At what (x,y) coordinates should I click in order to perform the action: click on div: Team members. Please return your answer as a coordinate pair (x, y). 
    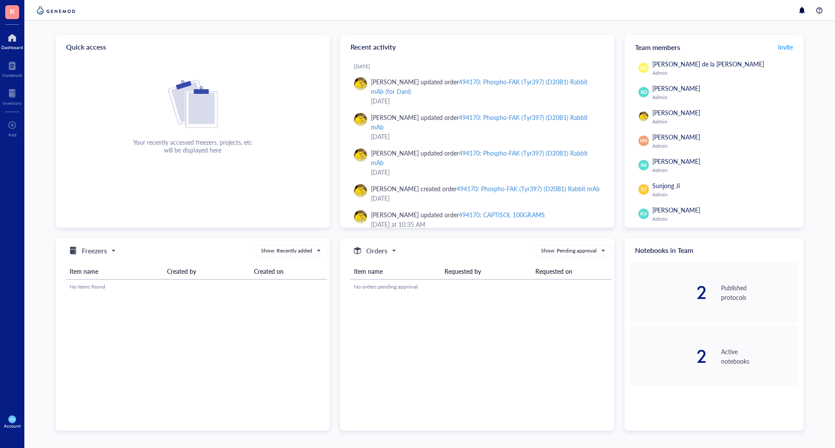
    Looking at the image, I should click on (714, 47).